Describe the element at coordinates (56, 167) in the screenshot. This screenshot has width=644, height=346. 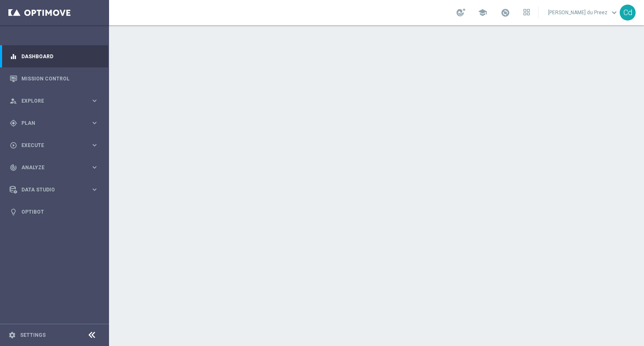
I see `span: Analyze` at that location.